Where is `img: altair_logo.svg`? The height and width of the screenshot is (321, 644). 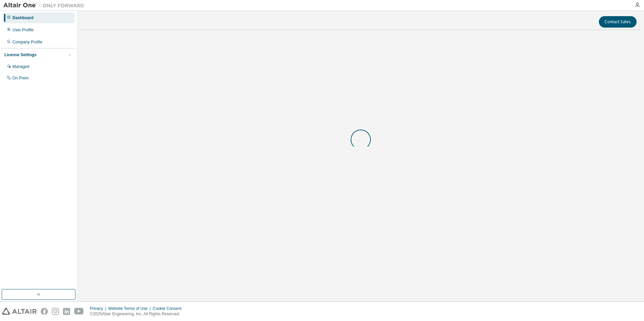
img: altair_logo.svg is located at coordinates (19, 311).